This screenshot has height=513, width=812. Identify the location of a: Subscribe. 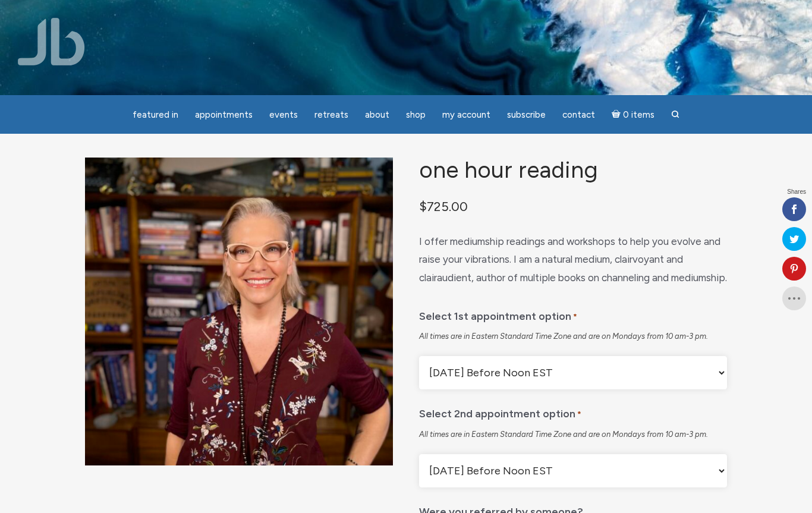
(526, 115).